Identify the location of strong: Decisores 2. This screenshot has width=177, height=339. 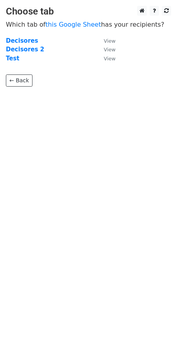
(25, 49).